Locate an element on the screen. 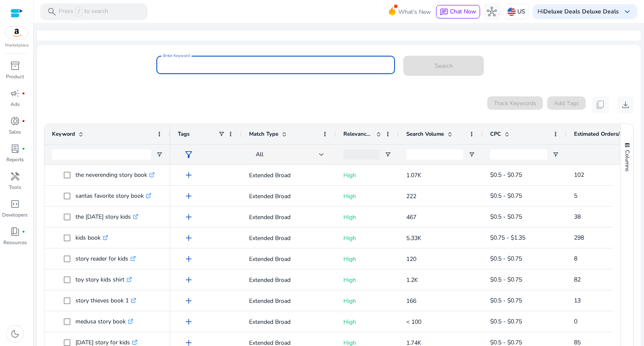 The width and height of the screenshot is (644, 346). p: Press to search is located at coordinates (83, 12).